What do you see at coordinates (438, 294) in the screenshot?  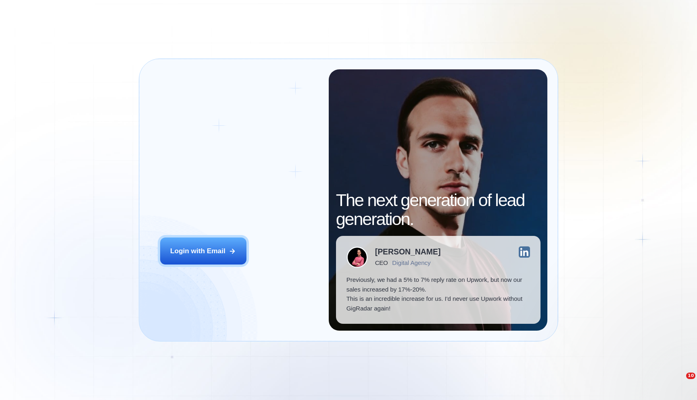 I see `p: Previously, we had a 5% to 7% reply rate on Upwork, but now our sales increased by 17%-20%. This ...` at bounding box center [438, 294].